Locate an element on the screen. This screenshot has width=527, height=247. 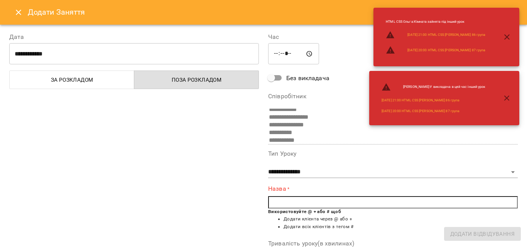
button: За розкладом is located at coordinates (72, 80).